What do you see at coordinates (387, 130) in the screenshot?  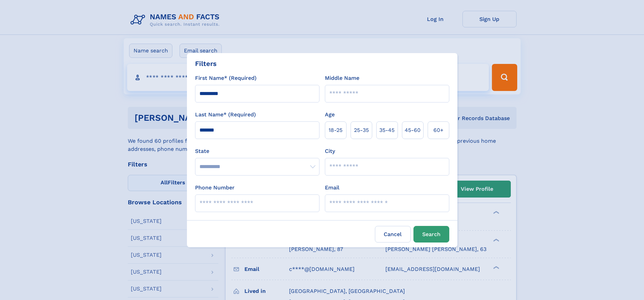 I see `span: 35‑45` at bounding box center [387, 130].